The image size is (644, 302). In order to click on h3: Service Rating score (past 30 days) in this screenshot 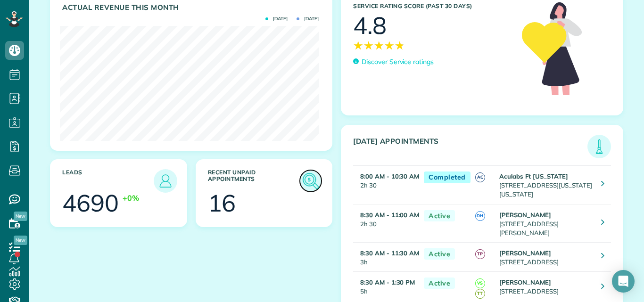, I will do `click(433, 6)`.